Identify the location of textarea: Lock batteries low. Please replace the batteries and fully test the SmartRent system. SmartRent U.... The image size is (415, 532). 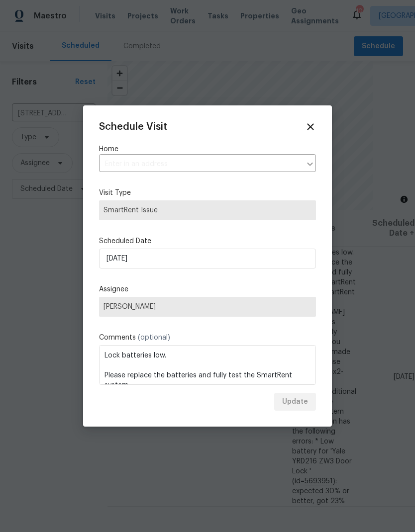
(208, 365).